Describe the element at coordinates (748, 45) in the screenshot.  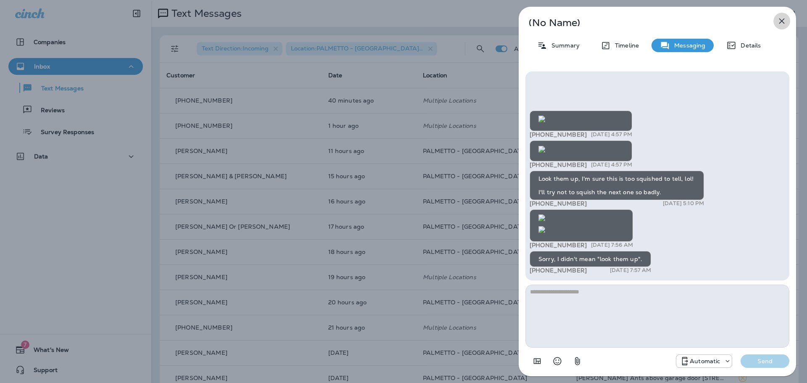
I see `p: Details` at that location.